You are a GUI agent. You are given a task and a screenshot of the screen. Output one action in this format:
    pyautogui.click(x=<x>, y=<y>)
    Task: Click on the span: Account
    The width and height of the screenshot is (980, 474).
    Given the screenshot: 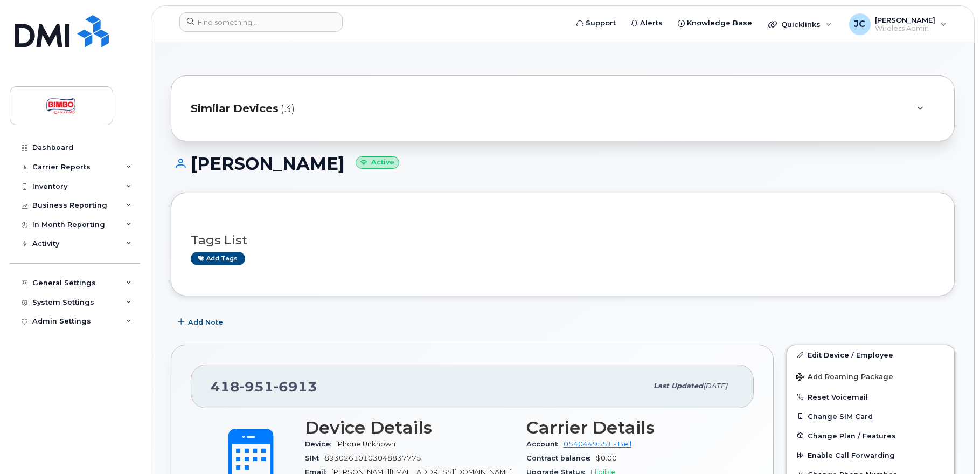 What is the action you would take?
    pyautogui.click(x=544, y=443)
    